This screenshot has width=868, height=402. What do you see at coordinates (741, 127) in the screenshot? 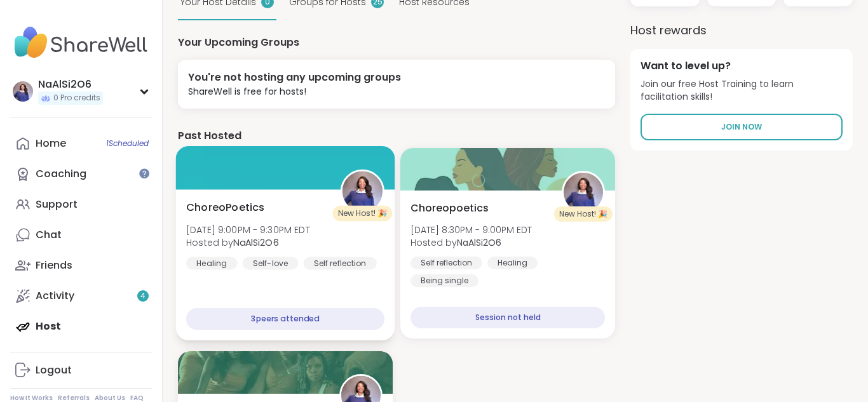
I see `span: Join Now` at bounding box center [741, 127].